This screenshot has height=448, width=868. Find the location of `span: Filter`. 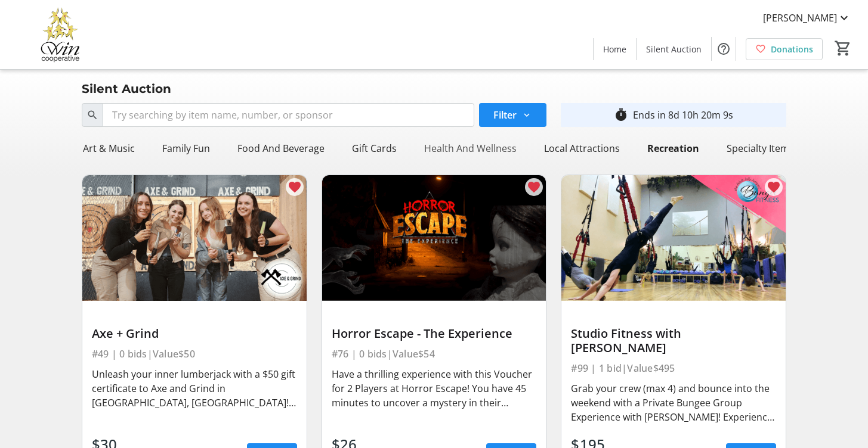

span: Filter is located at coordinates (504, 115).